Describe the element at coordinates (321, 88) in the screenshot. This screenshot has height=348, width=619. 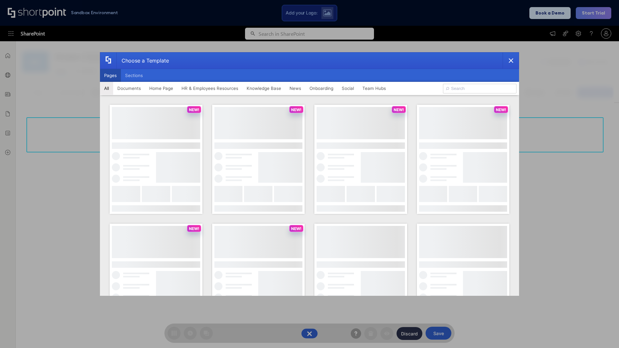
I see `button: Onboarding` at that location.